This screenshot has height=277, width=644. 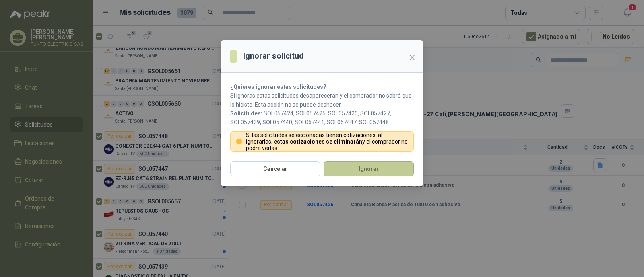 I want to click on button: Cancelar, so click(x=275, y=169).